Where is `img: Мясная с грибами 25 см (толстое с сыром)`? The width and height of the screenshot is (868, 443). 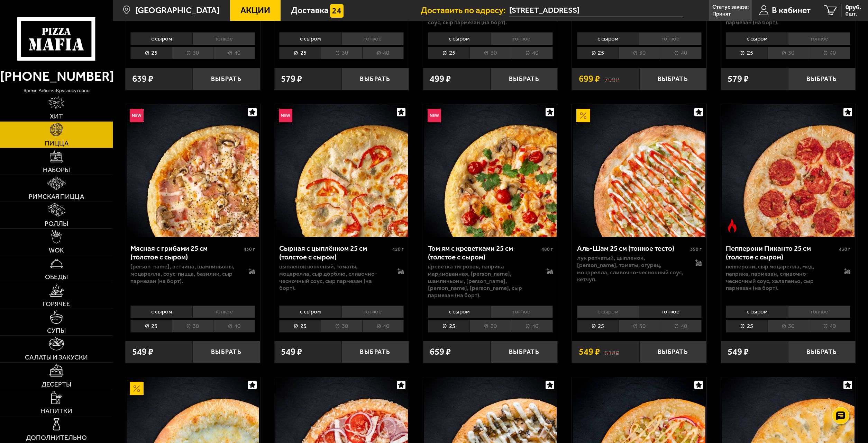 img: Мясная с грибами 25 см (толстое с сыром) is located at coordinates (193, 170).